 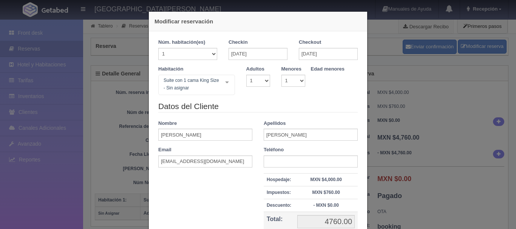 I want to click on h4: Modificar reservación, so click(x=258, y=21).